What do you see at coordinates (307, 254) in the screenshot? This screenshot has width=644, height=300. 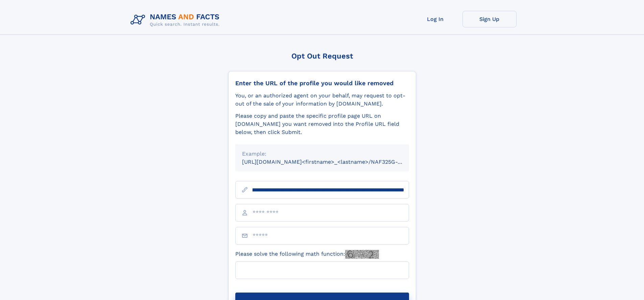 I see `label: Please solve the following math function:` at bounding box center [307, 254].